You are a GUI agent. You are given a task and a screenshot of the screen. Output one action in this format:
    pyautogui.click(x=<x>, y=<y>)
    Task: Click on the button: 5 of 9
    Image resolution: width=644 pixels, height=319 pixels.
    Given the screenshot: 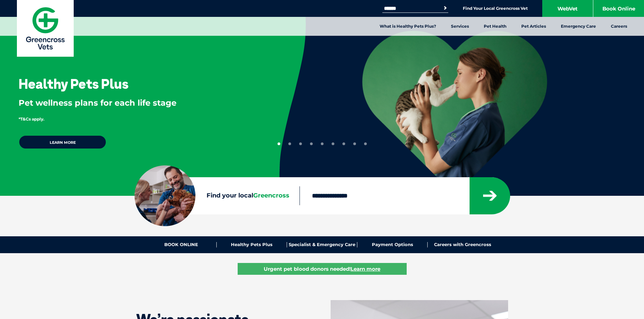 What is the action you would take?
    pyautogui.click(x=322, y=144)
    